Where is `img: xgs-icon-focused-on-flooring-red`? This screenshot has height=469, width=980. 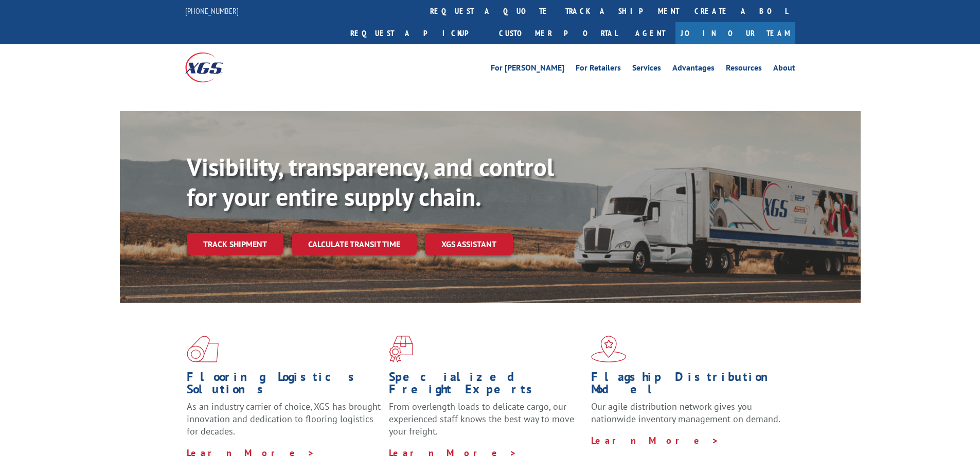
img: xgs-icon-focused-on-flooring-red is located at coordinates (401, 349).